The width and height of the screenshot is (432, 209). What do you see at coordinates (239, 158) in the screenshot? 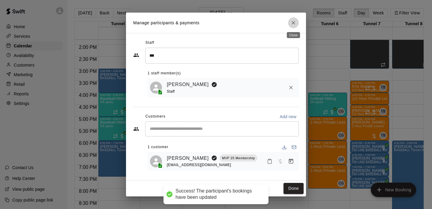
I see `p: MVP 25 Membership` at bounding box center [239, 158].